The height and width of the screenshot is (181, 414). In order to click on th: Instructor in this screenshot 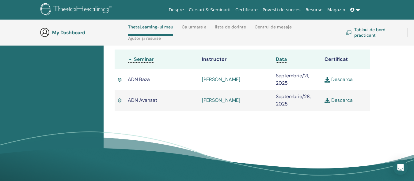, I will do `click(236, 59)`.